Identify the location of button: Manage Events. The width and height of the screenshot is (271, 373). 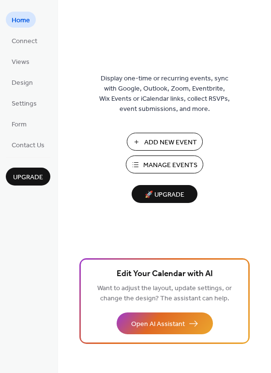
(165, 164).